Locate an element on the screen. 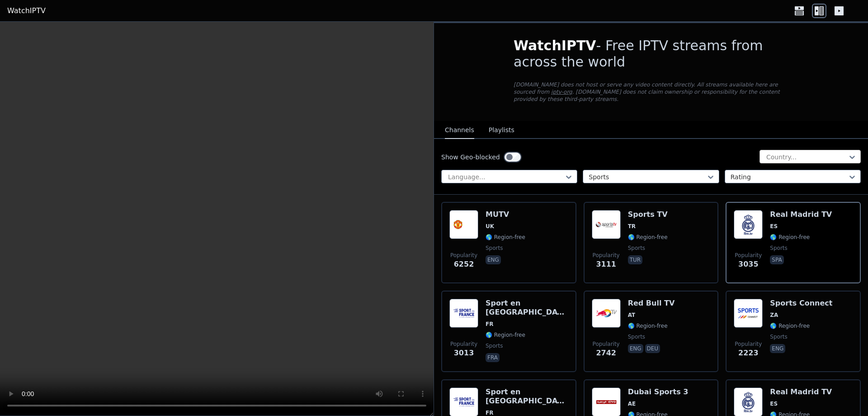  a: iptv-org is located at coordinates (561, 91).